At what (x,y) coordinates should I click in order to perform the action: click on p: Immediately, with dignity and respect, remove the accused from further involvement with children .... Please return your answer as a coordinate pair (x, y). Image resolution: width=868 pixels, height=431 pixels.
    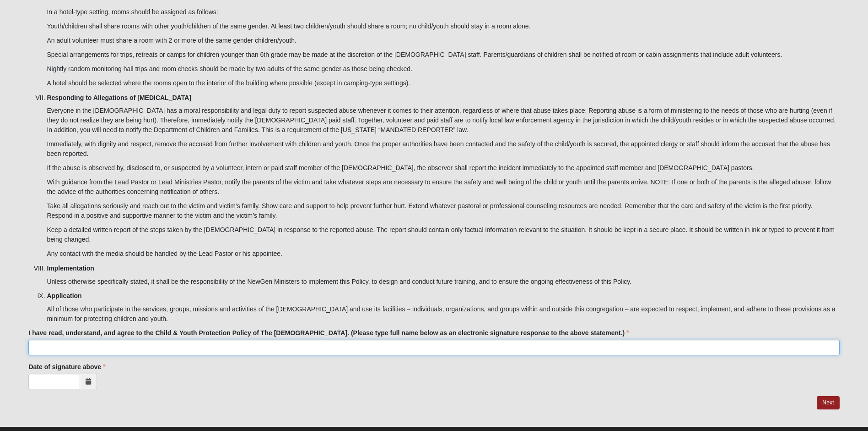
    Looking at the image, I should click on (443, 149).